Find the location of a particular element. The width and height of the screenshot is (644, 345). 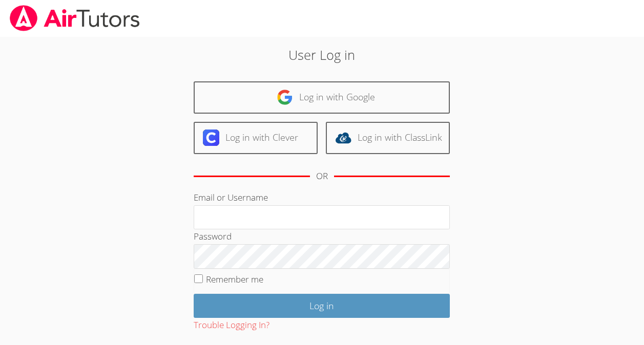

label: Password is located at coordinates (213, 236).